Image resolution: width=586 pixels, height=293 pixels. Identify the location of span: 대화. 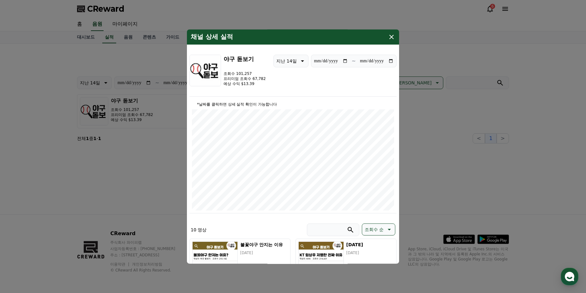
(62, 212).